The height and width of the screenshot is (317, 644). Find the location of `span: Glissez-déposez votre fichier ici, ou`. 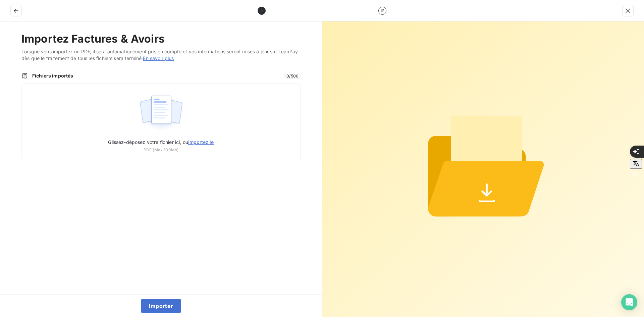

span: Glissez-déposez votre fichier ici, ou is located at coordinates (161, 142).